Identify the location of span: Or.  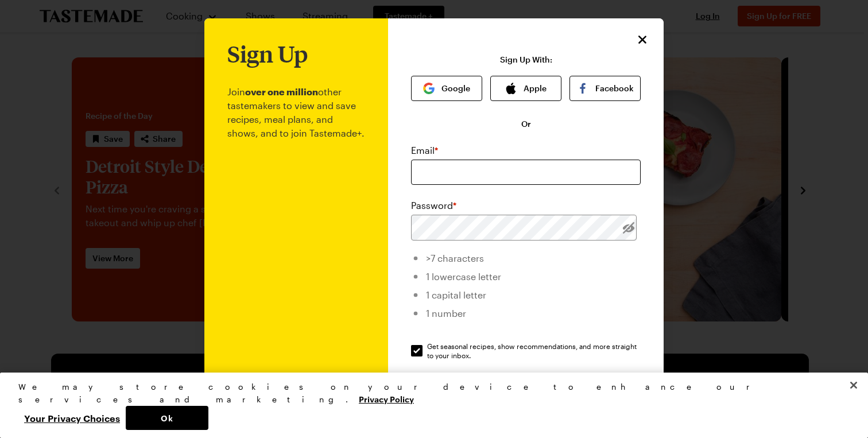
(526, 124).